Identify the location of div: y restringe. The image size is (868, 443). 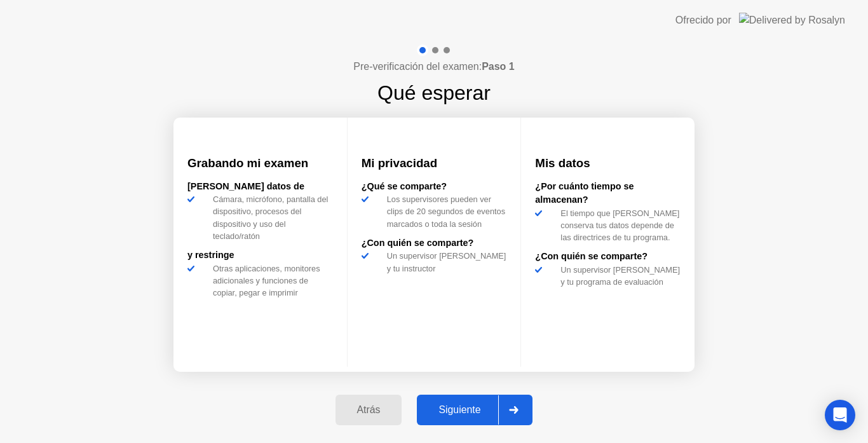
(260, 255).